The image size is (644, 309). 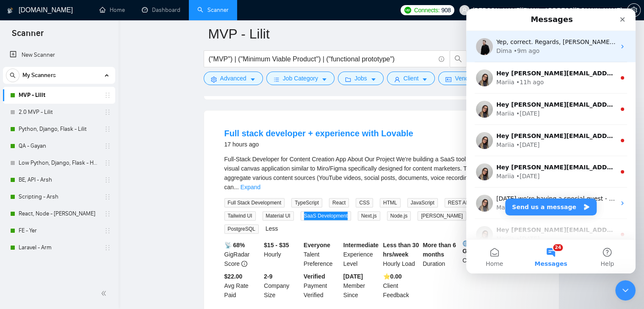 I want to click on span: folder, so click(x=348, y=79).